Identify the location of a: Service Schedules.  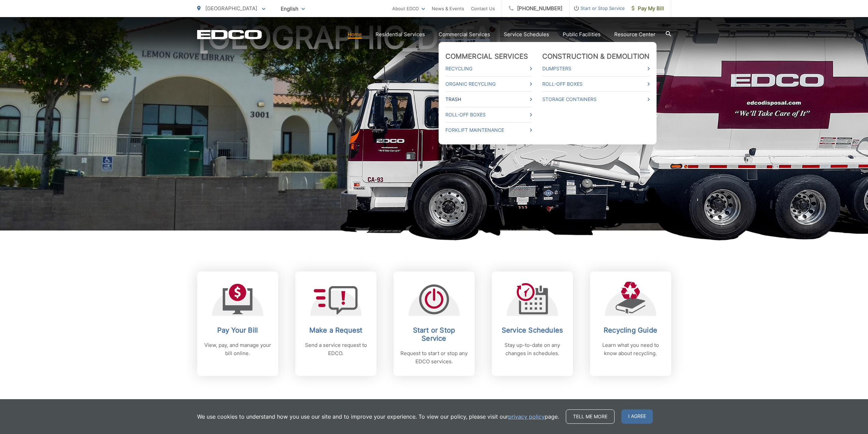
(527, 35).